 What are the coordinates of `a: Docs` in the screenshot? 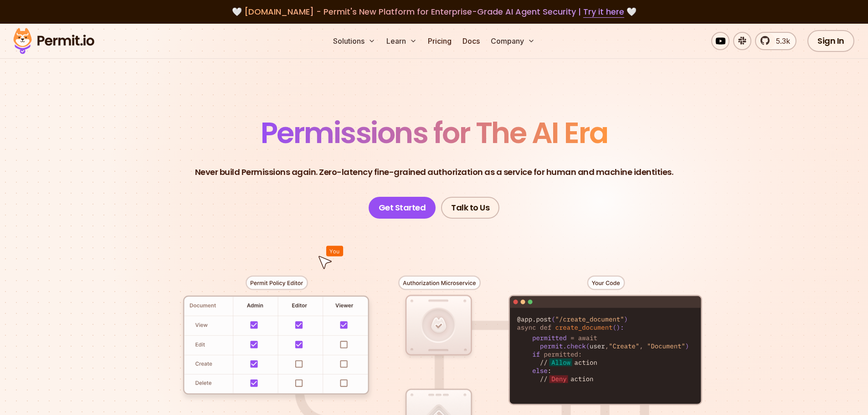 It's located at (471, 41).